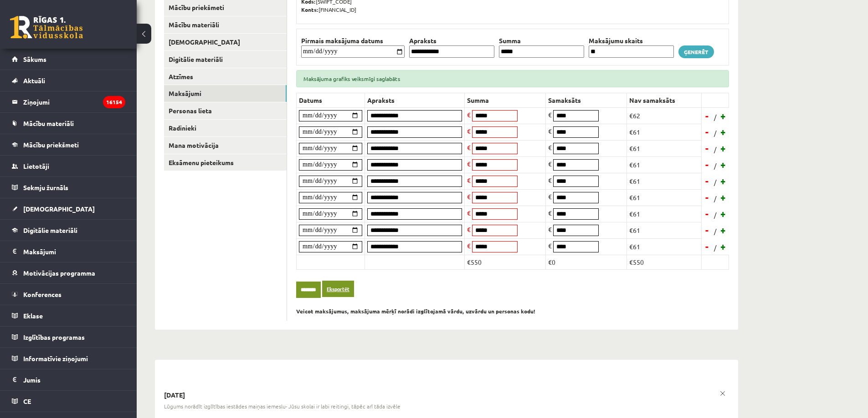  I want to click on th: Apraksts, so click(415, 100).